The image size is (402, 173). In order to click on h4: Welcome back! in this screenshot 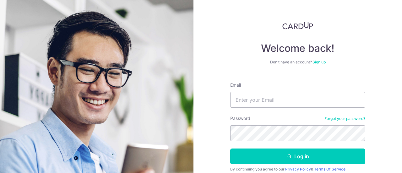, I will do `click(298, 48)`.